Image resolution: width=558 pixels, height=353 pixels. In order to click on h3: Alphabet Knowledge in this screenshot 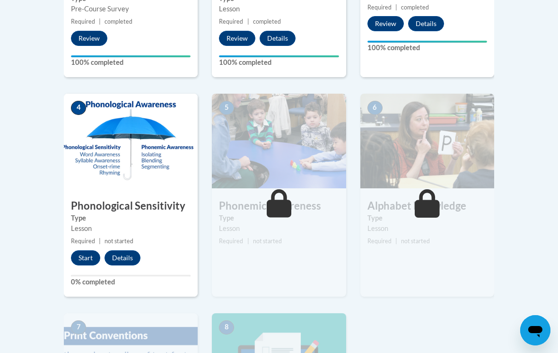, I will do `click(427, 206)`.